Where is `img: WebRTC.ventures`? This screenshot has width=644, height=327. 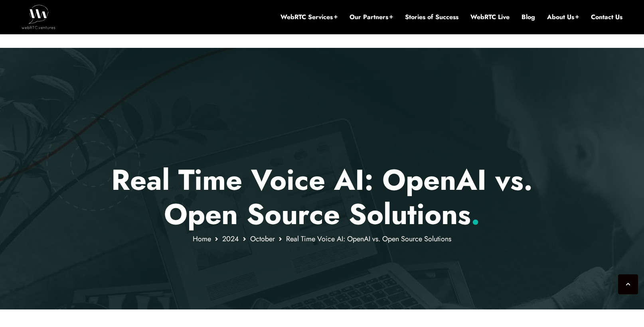
img: WebRTC.ventures is located at coordinates (39, 17).